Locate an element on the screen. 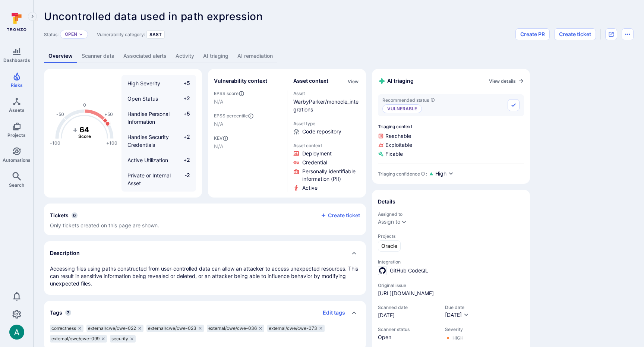  span: Vulnerability category: is located at coordinates (121, 34).